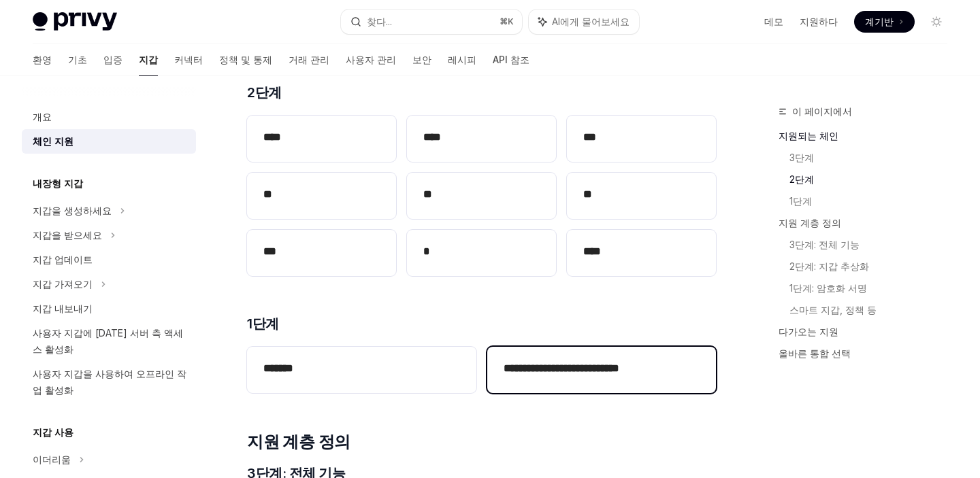 This screenshot has width=980, height=478. Describe the element at coordinates (78, 59) in the screenshot. I see `font: 기초` at that location.